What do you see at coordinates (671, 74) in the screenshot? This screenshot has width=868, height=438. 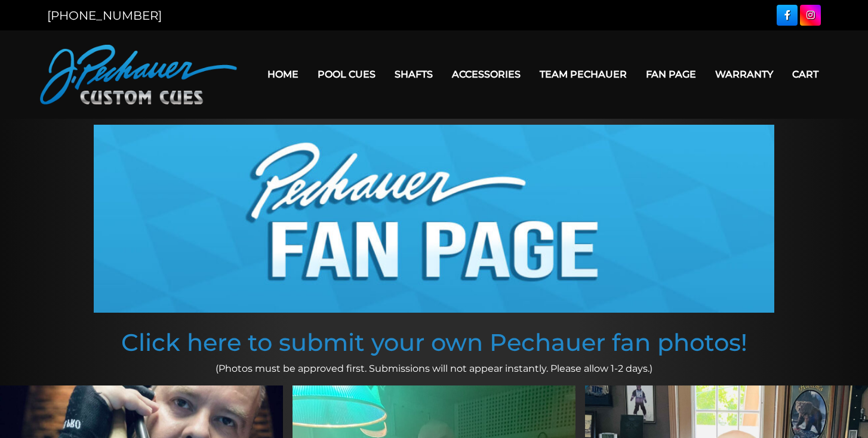 I see `a: Fan Page` at bounding box center [671, 74].